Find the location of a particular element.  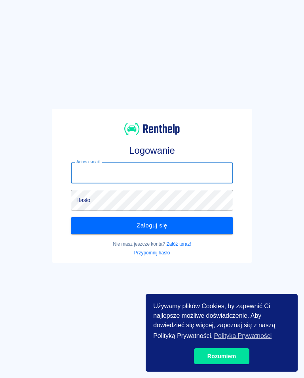

a: Załóż teraz! is located at coordinates (179, 244).